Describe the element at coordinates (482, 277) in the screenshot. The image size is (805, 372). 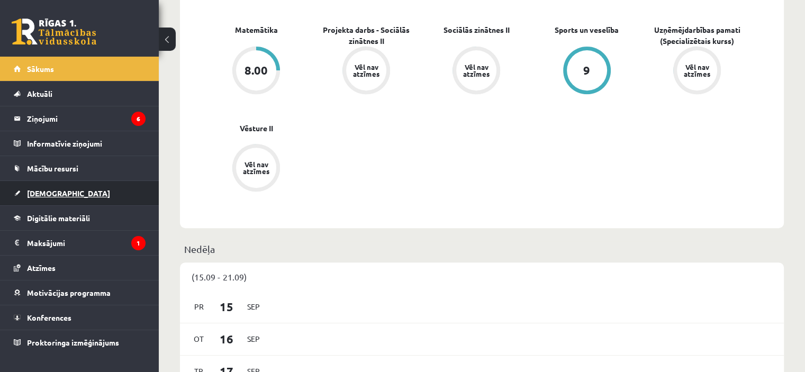
I see `div: (15.09 - 21.09)` at that location.